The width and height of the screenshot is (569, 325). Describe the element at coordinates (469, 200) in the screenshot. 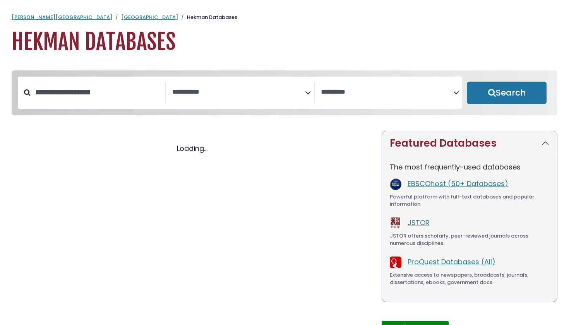

I see `div: Powerful platform with full-text databases and popular information.` at that location.